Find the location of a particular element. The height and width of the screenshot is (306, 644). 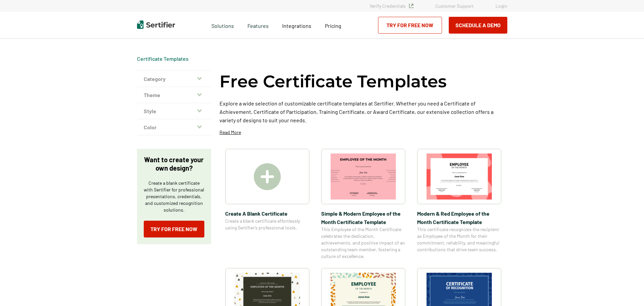

h1: Free Certificate Templates is located at coordinates (333, 81).